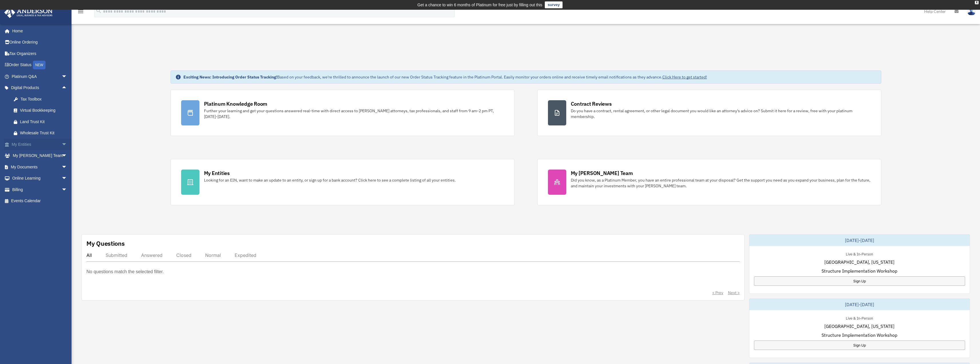  Describe the element at coordinates (39, 167) in the screenshot. I see `a: My Documentsarrow_drop_down` at that location.